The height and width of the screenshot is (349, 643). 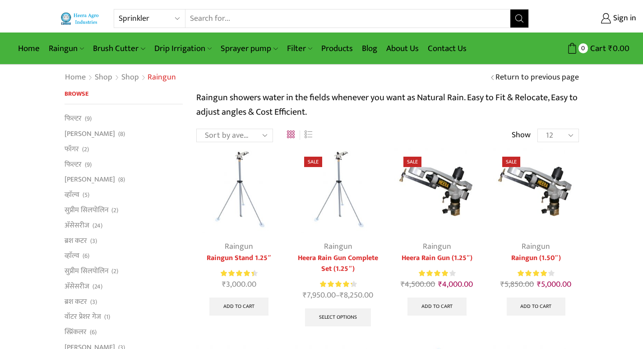 What do you see at coordinates (536, 307) in the screenshot?
I see `a: Add to cart: “Raingun (1.50")”` at bounding box center [536, 307].